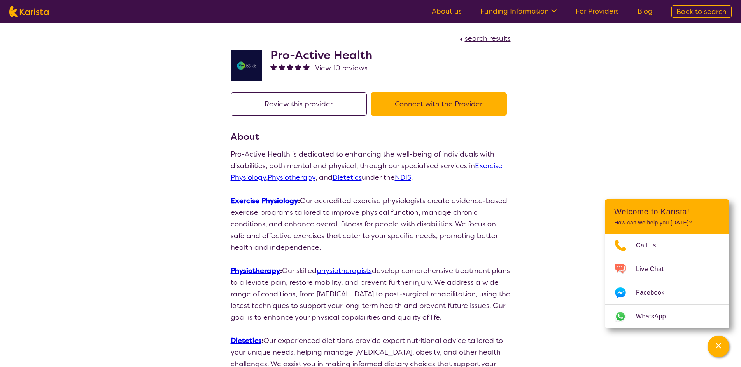 The width and height of the screenshot is (741, 367). I want to click on img: Karista logo, so click(29, 12).